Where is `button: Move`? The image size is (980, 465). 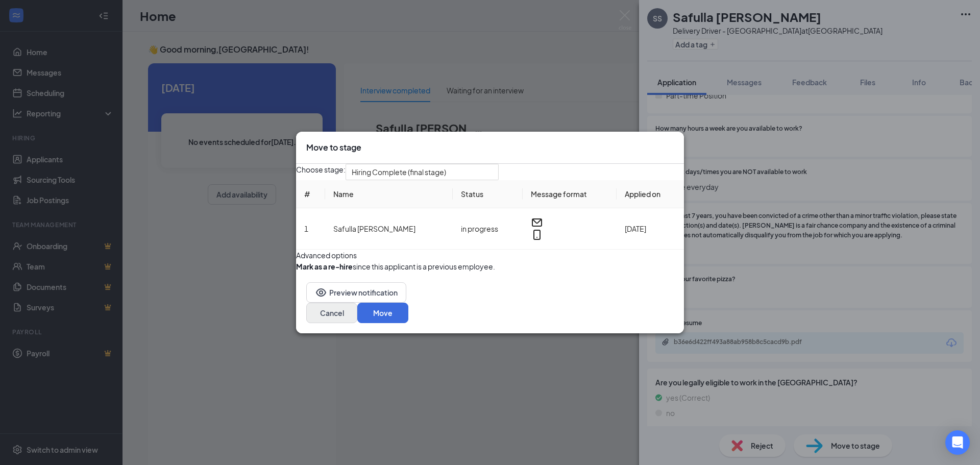
button: Move is located at coordinates (383, 313).